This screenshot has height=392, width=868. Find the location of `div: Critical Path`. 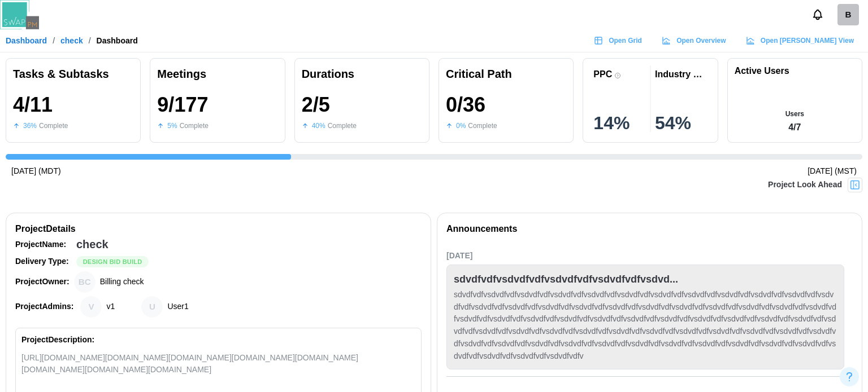

div: Critical Path is located at coordinates (506, 74).